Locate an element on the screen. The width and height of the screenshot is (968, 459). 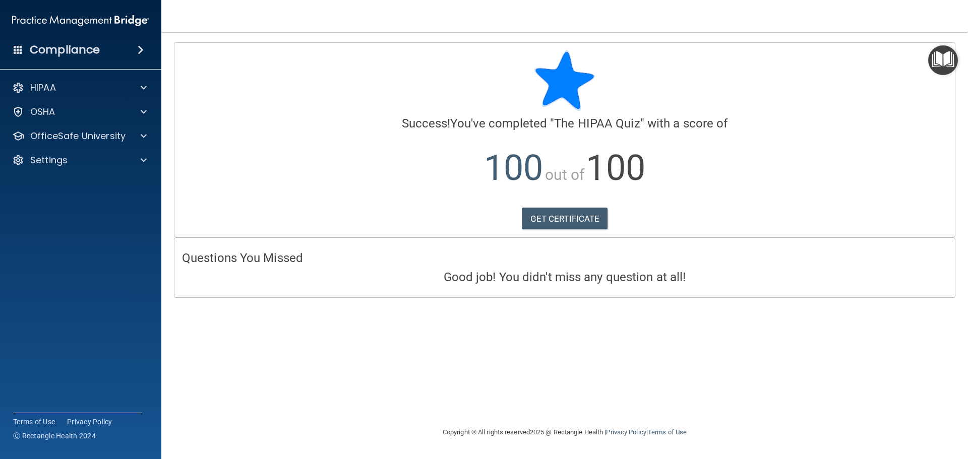
div: Copyright © All rights reserved 2025 @ Rectangle Health | | is located at coordinates (565, 433).